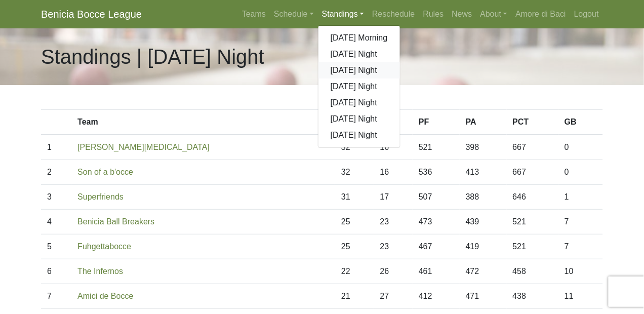  What do you see at coordinates (203, 123) in the screenshot?
I see `th: Team` at bounding box center [203, 123].